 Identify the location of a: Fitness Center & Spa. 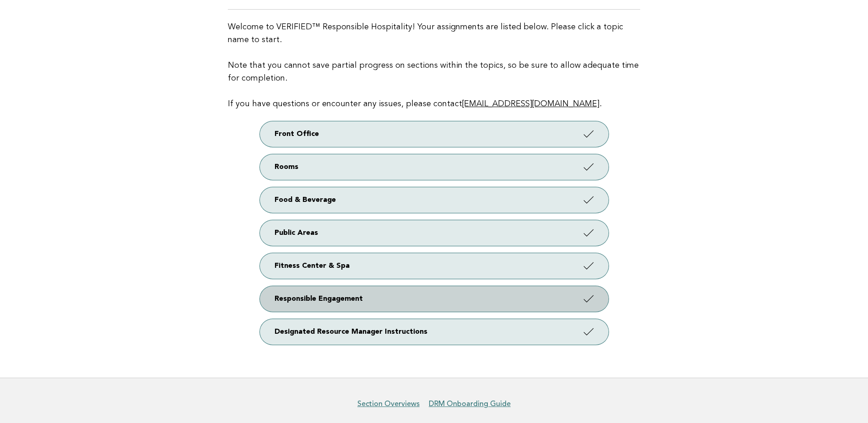
(434, 266).